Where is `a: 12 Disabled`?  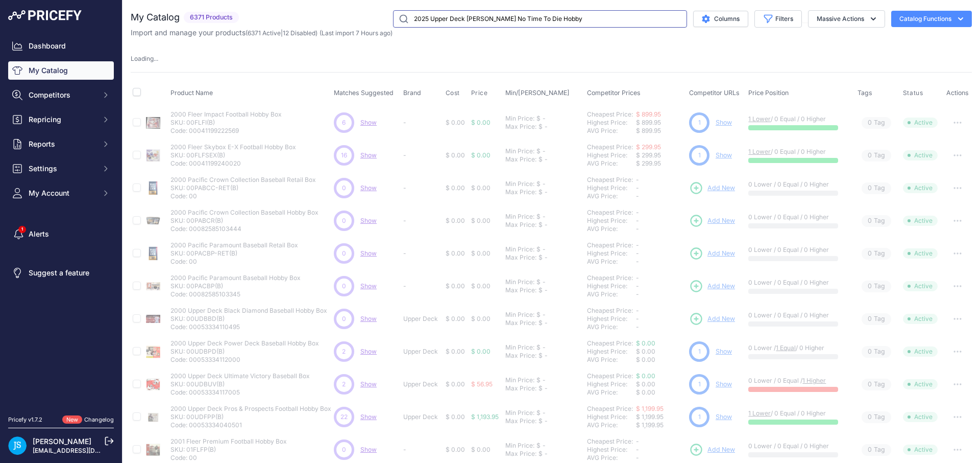 a: 12 Disabled is located at coordinates (299, 33).